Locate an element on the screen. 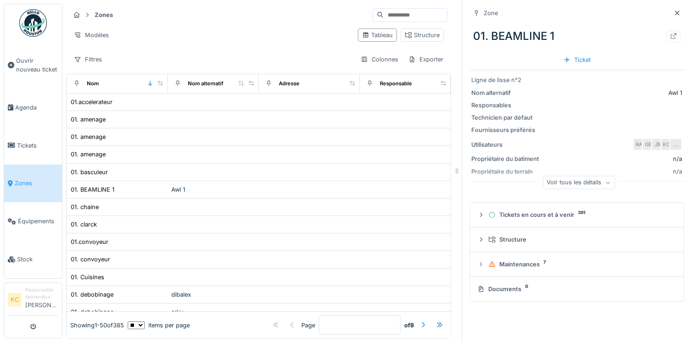 This screenshot has height=342, width=695. div: Ligne de lisse n°2 is located at coordinates (576, 80).